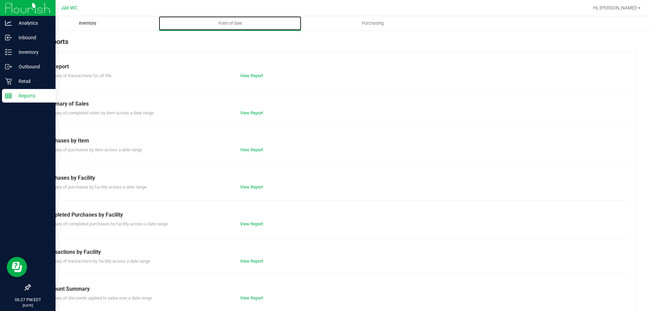 This screenshot has width=650, height=311. I want to click on a: Point of Sale, so click(230, 23).